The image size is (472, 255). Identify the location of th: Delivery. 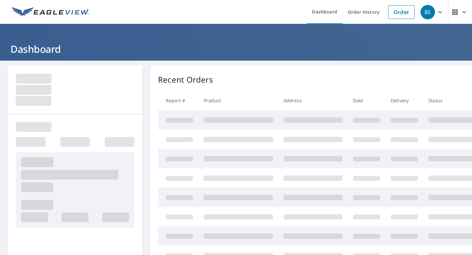
(404, 100).